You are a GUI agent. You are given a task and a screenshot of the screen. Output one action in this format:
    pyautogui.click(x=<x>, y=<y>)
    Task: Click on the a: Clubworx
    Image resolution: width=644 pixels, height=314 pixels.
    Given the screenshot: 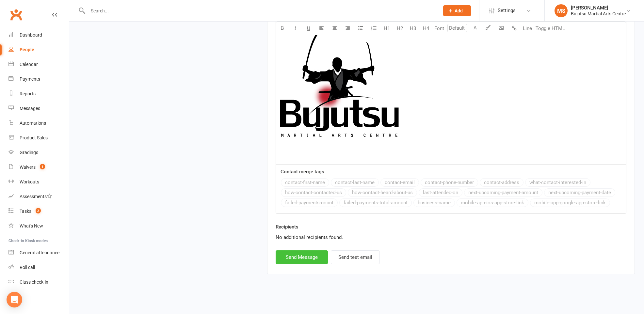 What is the action you would take?
    pyautogui.click(x=16, y=15)
    